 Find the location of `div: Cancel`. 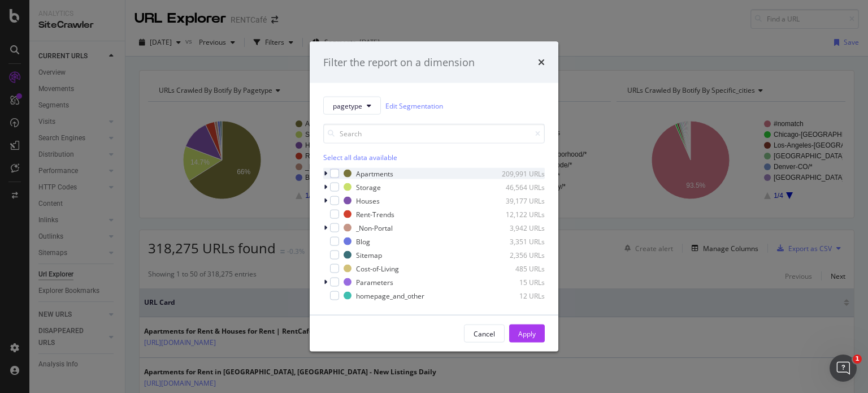

div: Cancel is located at coordinates (484, 333).